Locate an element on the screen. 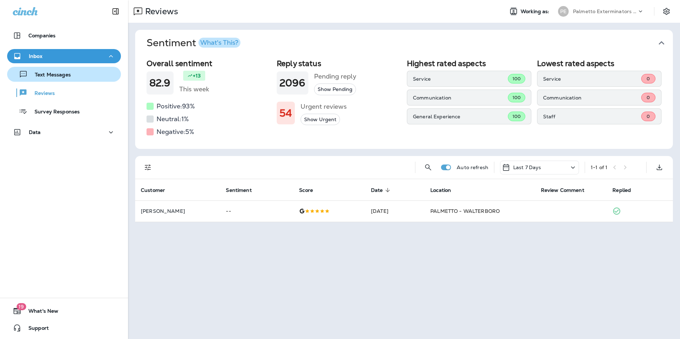  button: Filters is located at coordinates (148, 167).